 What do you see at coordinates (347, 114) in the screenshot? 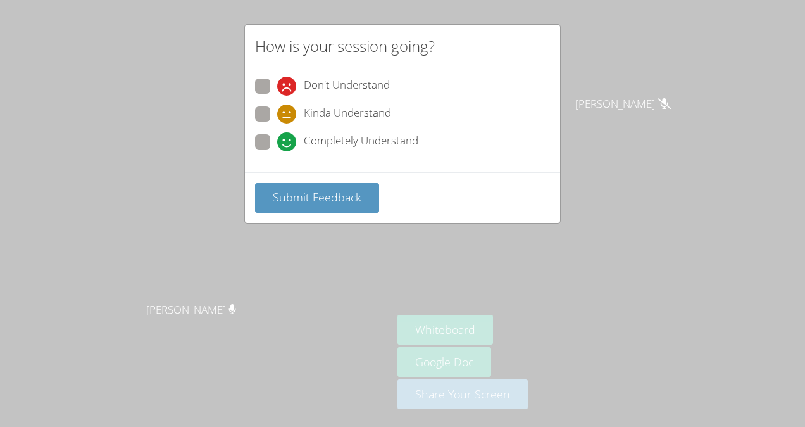
I see `span: Kinda Understand` at bounding box center [347, 114].